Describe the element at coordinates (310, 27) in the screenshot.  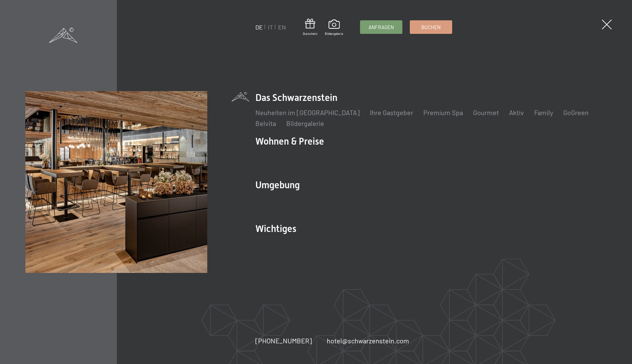
I see `a: Gutschein` at that location.